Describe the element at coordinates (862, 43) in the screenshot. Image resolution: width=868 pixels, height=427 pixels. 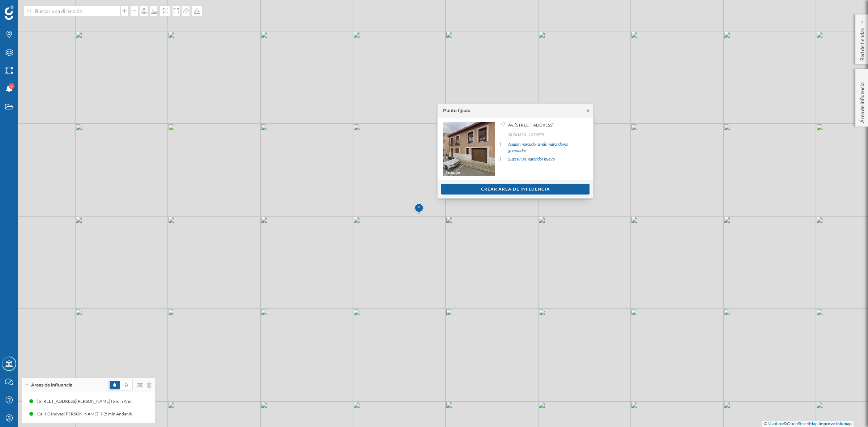
I see `p: Red de tiendas` at that location.